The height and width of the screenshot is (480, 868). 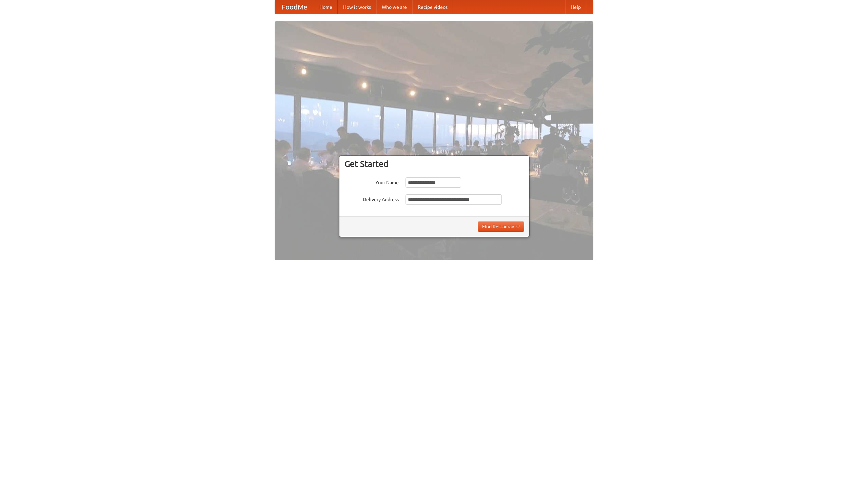 What do you see at coordinates (501, 226) in the screenshot?
I see `button: Find Restaurants!` at bounding box center [501, 226].